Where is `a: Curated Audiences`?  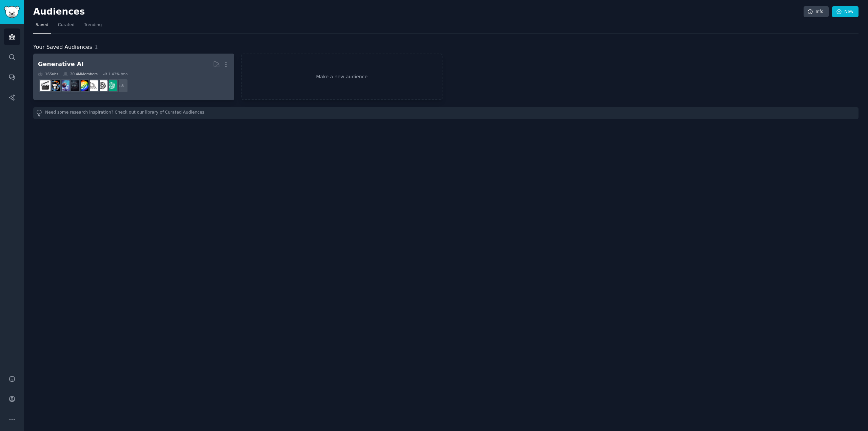
a: Curated Audiences is located at coordinates (184, 113).